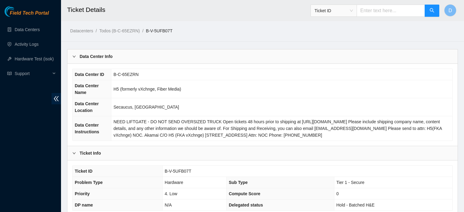 The image size is (464, 212). What do you see at coordinates (56, 99) in the screenshot?
I see `span: double-left` at bounding box center [56, 99].